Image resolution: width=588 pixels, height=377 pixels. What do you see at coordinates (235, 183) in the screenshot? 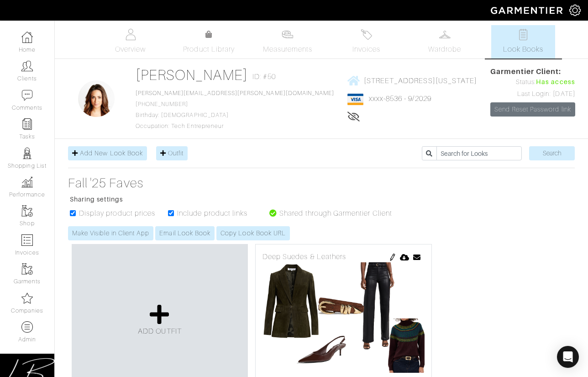
I see `h3: Fall '25 Faves` at bounding box center [235, 183].